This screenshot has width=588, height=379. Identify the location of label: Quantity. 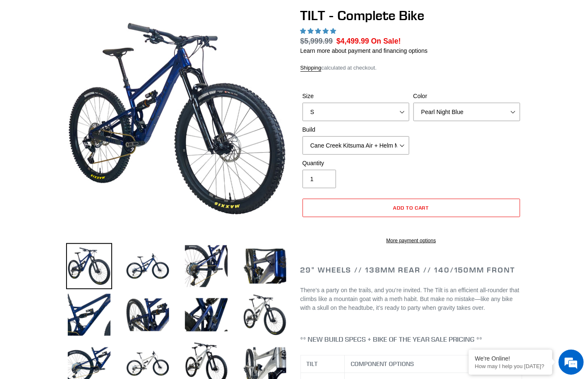
(356, 163).